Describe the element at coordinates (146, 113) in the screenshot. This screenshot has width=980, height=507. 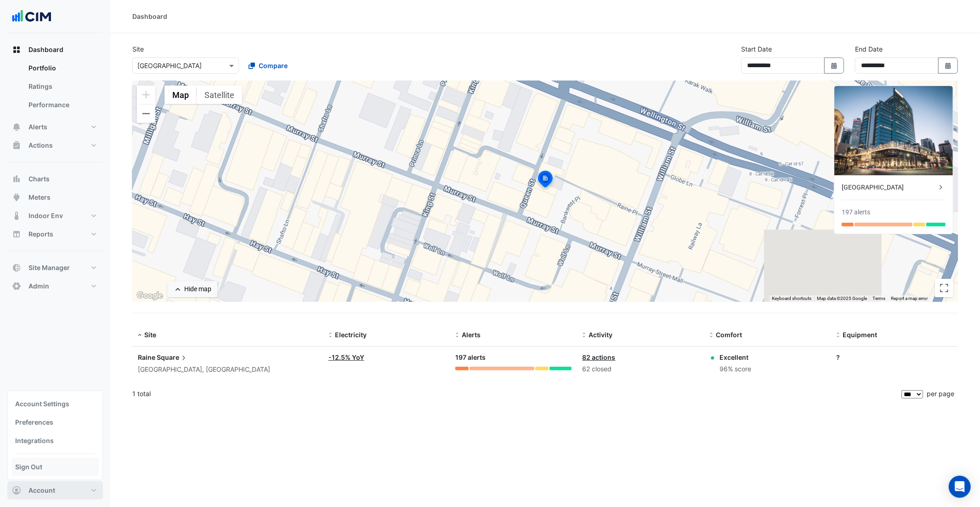
I see `button: Zoom out` at that location.